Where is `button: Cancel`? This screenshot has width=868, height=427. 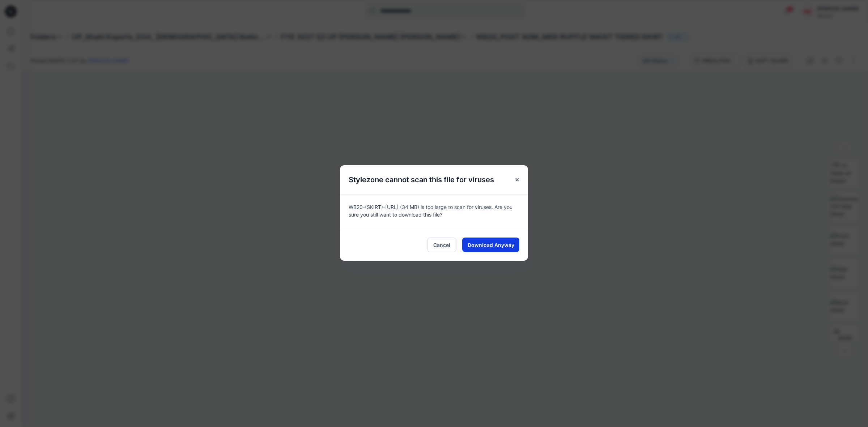
button: Cancel is located at coordinates (442, 245).